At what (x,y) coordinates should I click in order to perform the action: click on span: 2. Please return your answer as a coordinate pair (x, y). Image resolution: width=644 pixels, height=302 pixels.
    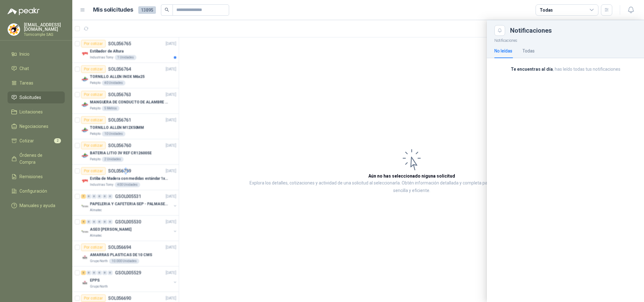
    Looking at the image, I should click on (58, 141).